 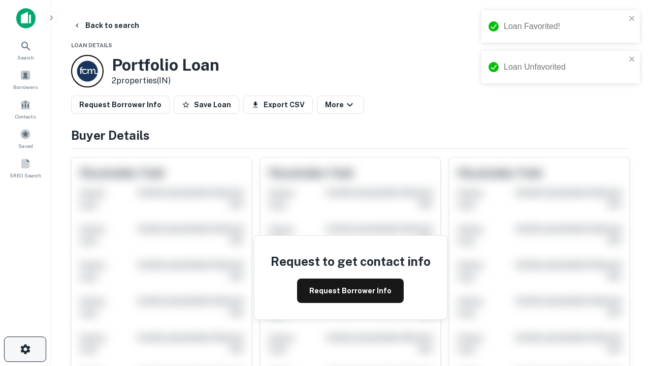 I want to click on h4: Request to get contact info, so click(x=350, y=261).